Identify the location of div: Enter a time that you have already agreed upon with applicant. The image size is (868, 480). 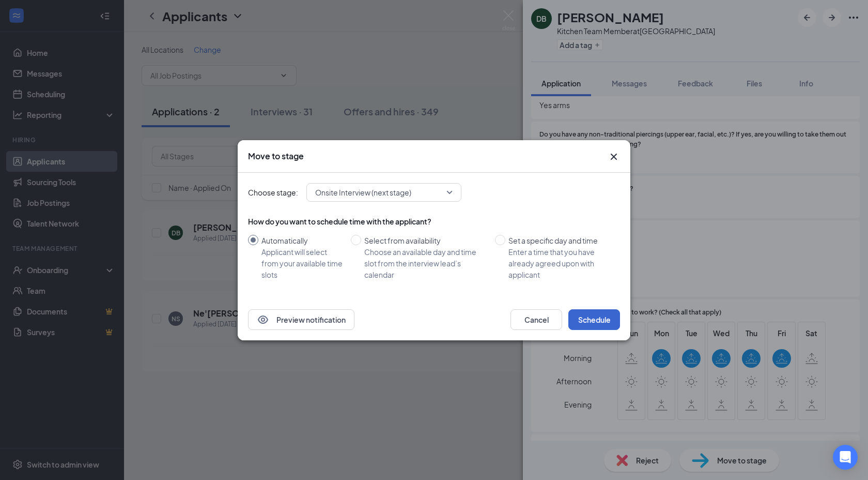
(560, 263).